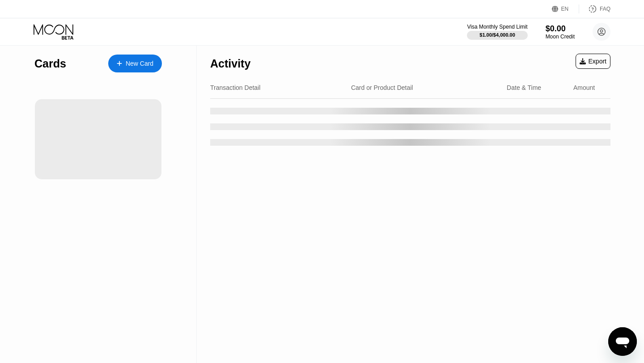 The width and height of the screenshot is (644, 363). I want to click on div: $1.00 / $4,000.00, so click(497, 35).